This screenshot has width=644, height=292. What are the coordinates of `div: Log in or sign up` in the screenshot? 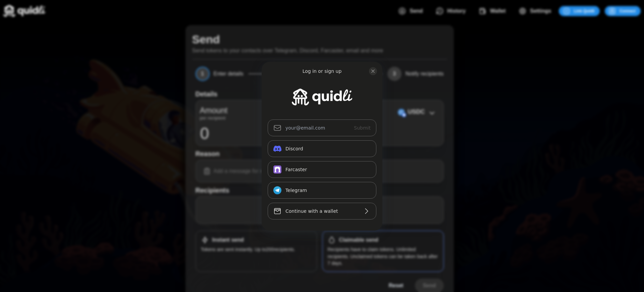 It's located at (322, 71).